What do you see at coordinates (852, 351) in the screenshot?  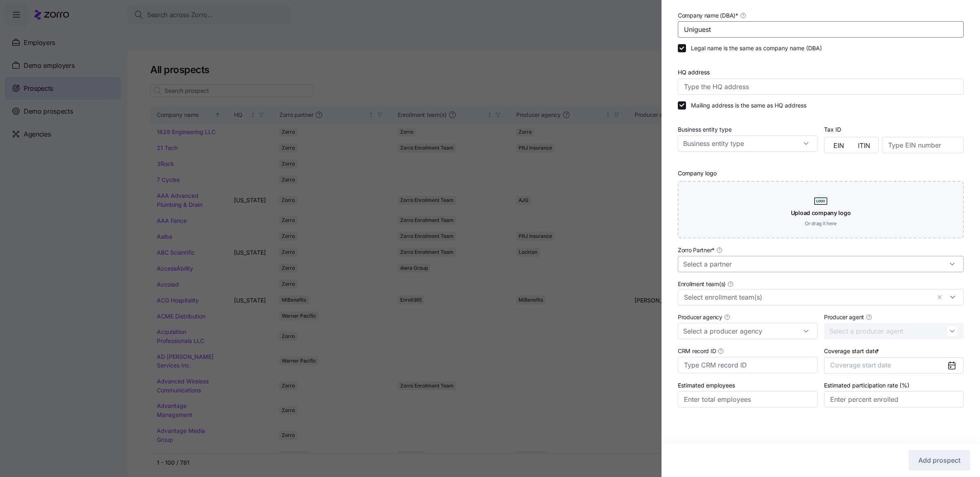 I see `label: Coverage start date` at bounding box center [852, 351].